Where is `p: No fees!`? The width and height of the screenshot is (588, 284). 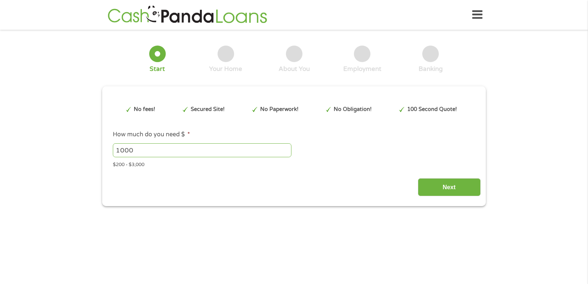
p: No fees! is located at coordinates (144, 110).